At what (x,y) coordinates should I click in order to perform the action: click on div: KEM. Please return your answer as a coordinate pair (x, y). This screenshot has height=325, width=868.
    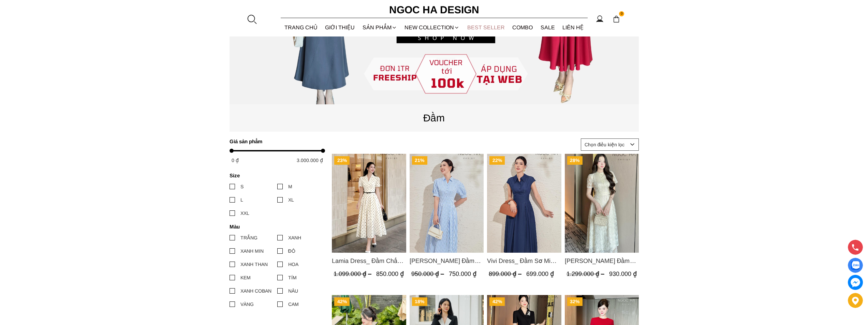
    Looking at the image, I should click on (246, 278).